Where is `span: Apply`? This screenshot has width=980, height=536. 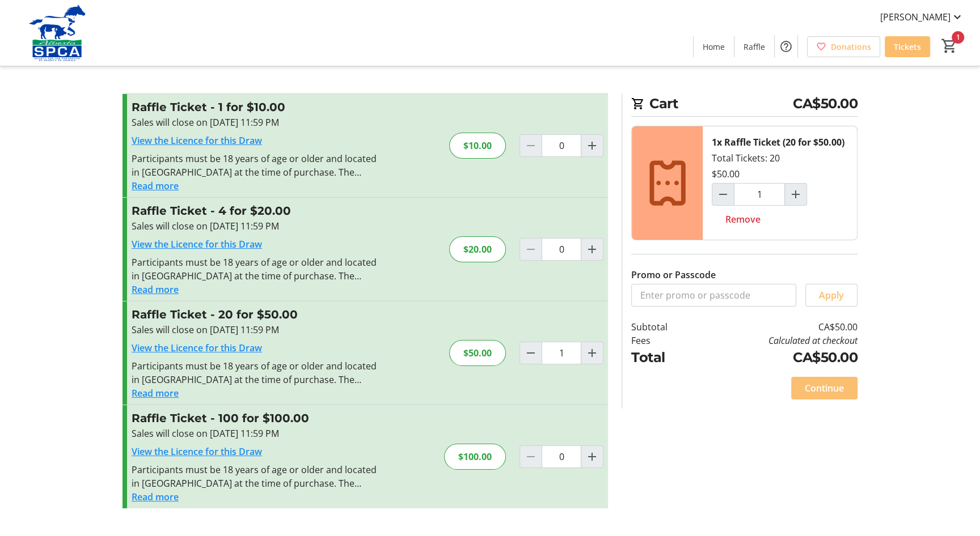
span: Apply is located at coordinates (831, 295).